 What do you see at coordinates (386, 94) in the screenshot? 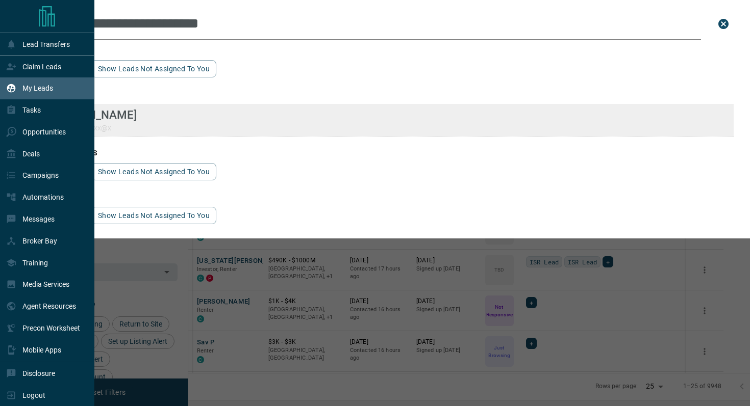
I see `h3: email matches` at bounding box center [386, 94].